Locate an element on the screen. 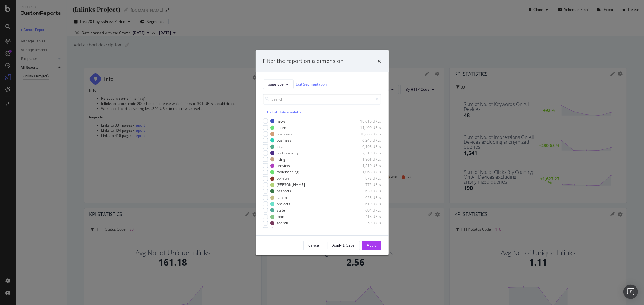 Image resolution: width=644 pixels, height=305 pixels. button: Cancel is located at coordinates (314, 245).